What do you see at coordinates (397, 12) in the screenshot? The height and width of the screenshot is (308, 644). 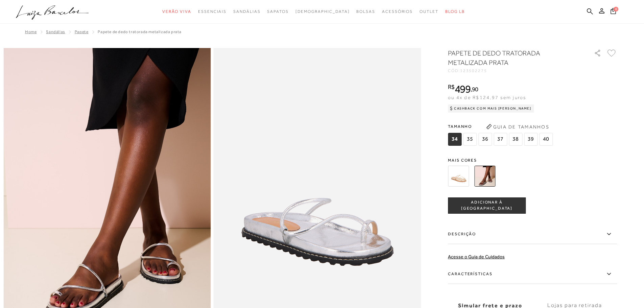 I see `span: Acessórios` at bounding box center [397, 12].